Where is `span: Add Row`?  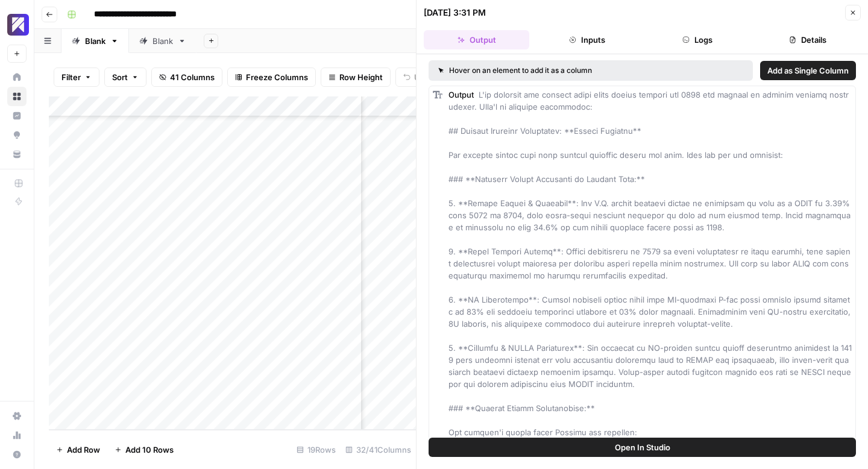
span: Add Row is located at coordinates (83, 449).